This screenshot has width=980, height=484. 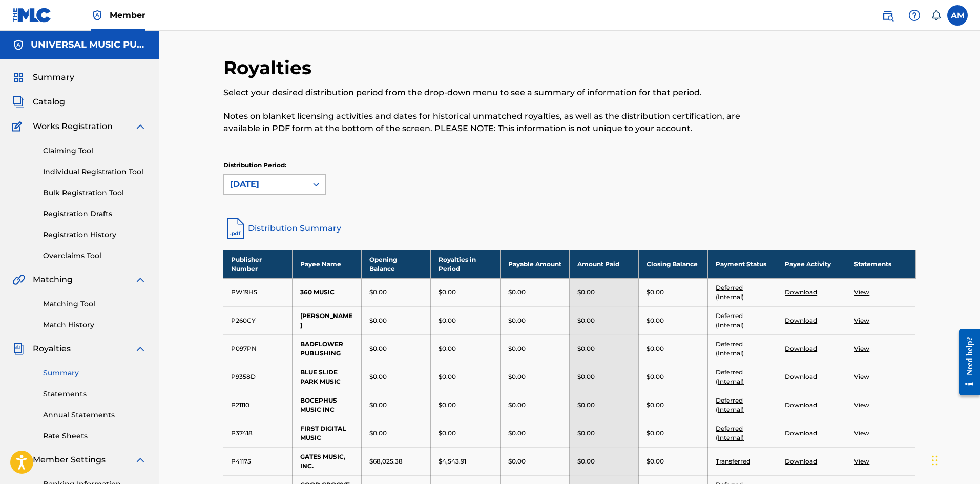 I want to click on th: Opening Balance, so click(x=396, y=264).